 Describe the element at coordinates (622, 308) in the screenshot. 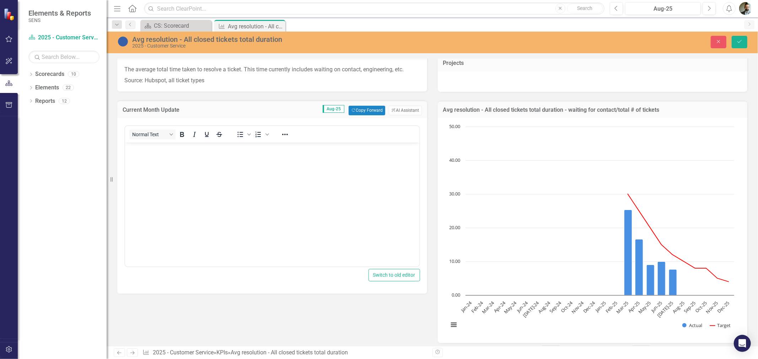

I see `text: Mar-25` at that location.